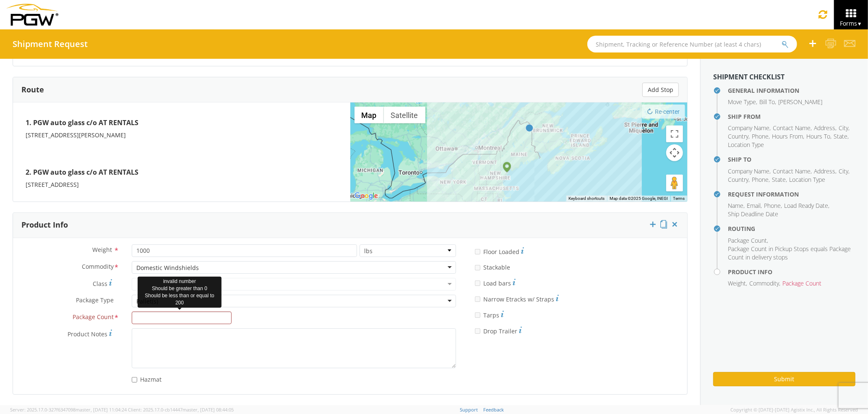 The image size is (868, 414). I want to click on span: Location Type, so click(807, 179).